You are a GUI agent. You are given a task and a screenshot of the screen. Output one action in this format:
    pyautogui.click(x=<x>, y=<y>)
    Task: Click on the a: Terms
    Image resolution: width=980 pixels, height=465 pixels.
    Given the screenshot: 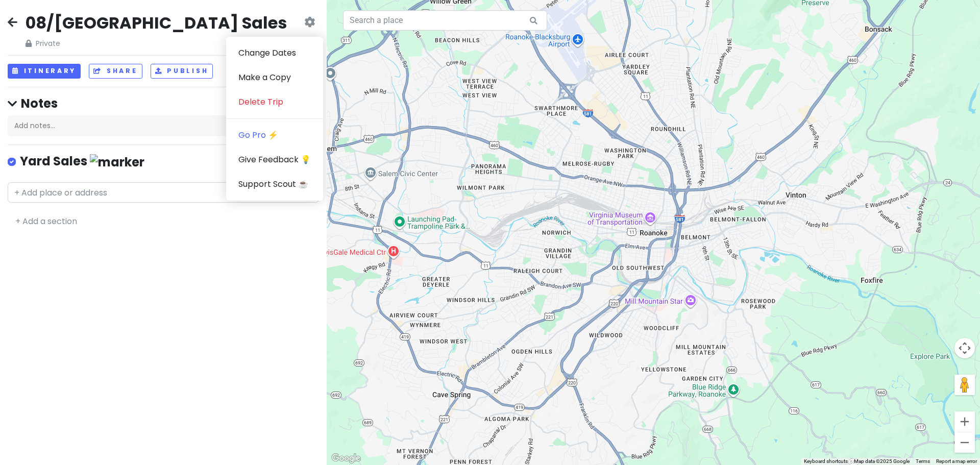 What is the action you would take?
    pyautogui.click(x=923, y=461)
    